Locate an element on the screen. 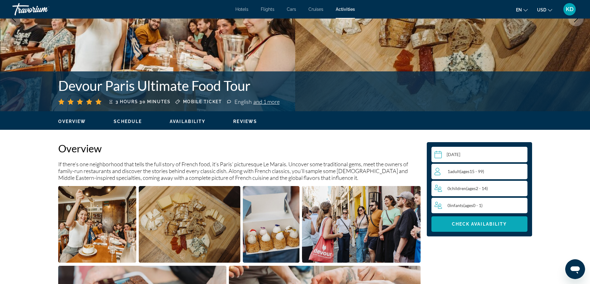  button: Previous image is located at coordinates (14, 19).